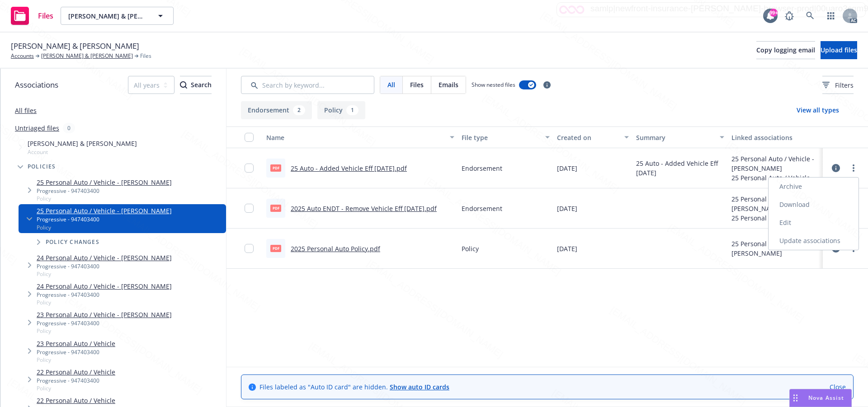 The height and width of the screenshot is (407, 868). I want to click on a: Search, so click(810, 16).